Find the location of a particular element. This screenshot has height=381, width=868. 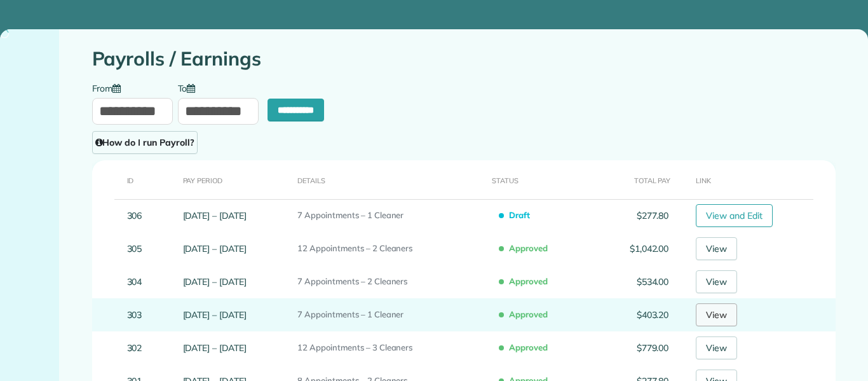

h1: Payrolls / Earnings is located at coordinates (464, 59).